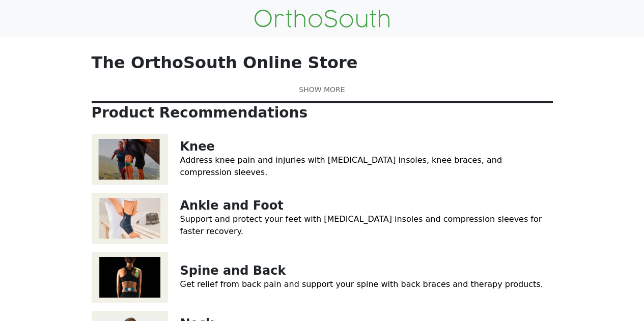 Image resolution: width=644 pixels, height=321 pixels. What do you see at coordinates (232, 206) in the screenshot?
I see `a: Ankle and Foot` at bounding box center [232, 206].